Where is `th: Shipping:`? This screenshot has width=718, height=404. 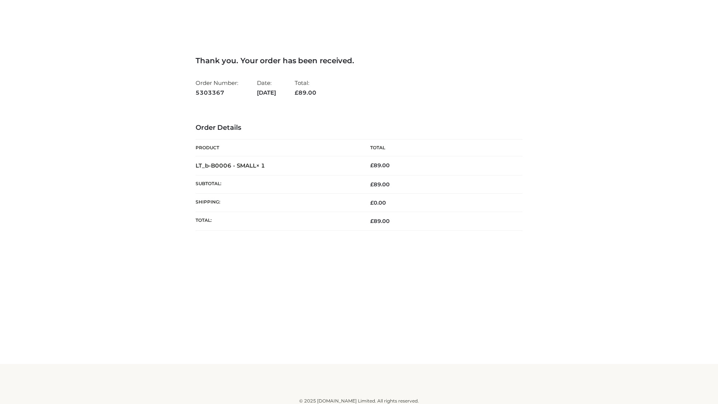 th: Shipping: is located at coordinates (277, 203).